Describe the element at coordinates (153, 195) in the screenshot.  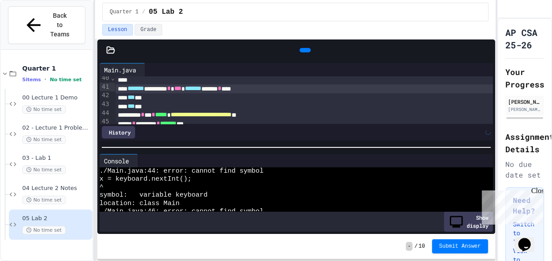
I see `span: symbol: variable keyboard` at that location.